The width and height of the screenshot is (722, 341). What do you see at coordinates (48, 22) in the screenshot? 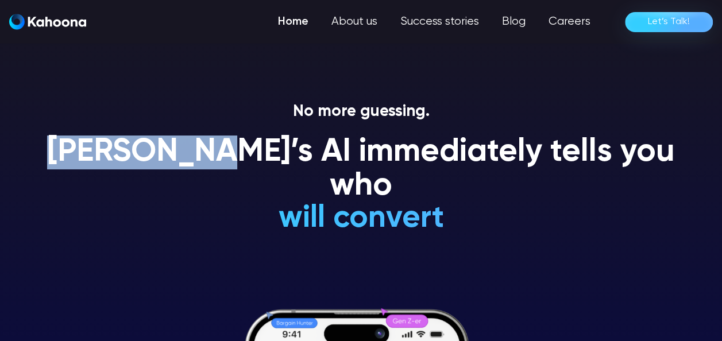
I see `img: Kahoona logo white` at bounding box center [48, 22].